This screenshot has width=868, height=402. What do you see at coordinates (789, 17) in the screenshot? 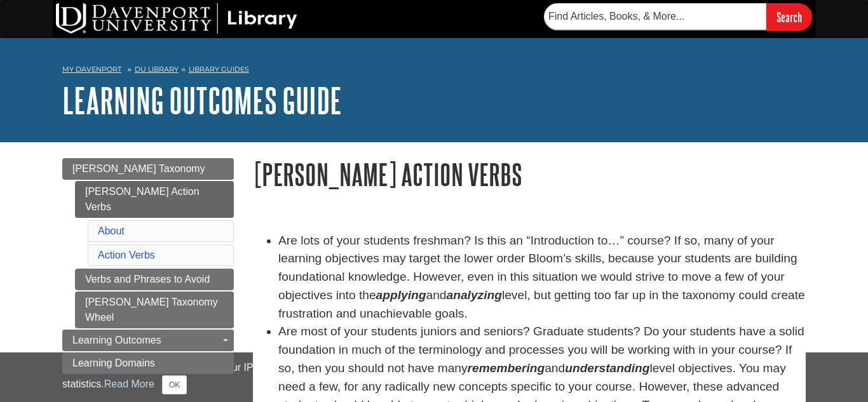
I see `input: Search` at bounding box center [789, 17].